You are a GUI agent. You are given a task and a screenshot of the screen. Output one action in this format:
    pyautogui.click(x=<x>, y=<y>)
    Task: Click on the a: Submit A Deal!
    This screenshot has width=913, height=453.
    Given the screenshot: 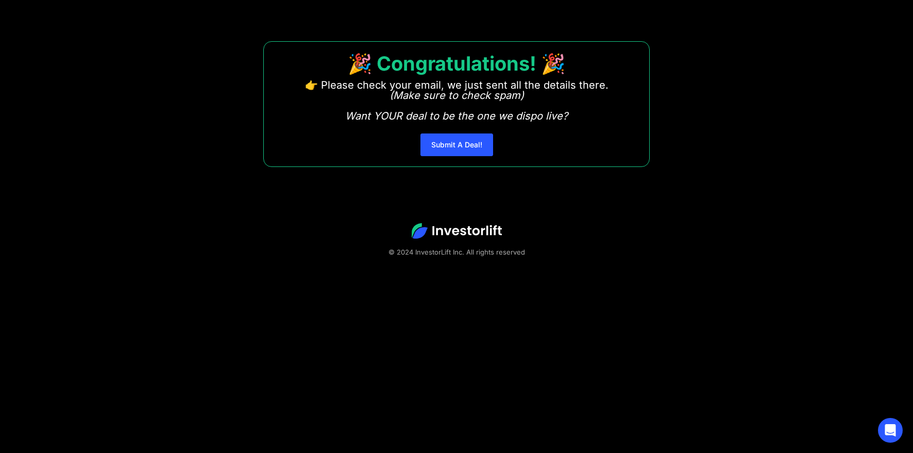 What is the action you would take?
    pyautogui.click(x=456, y=145)
    